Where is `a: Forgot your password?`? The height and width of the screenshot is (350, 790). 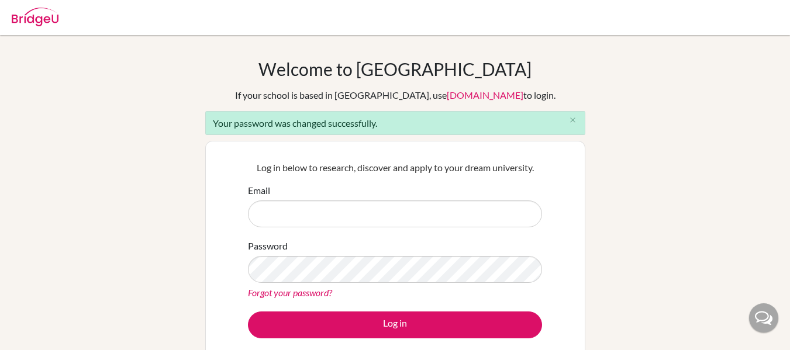 a: Forgot your password? is located at coordinates (290, 292).